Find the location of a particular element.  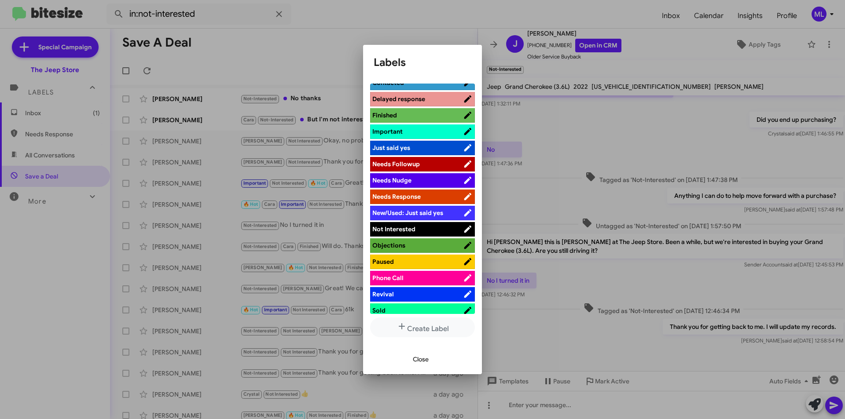

span: Contacted is located at coordinates (388, 83).